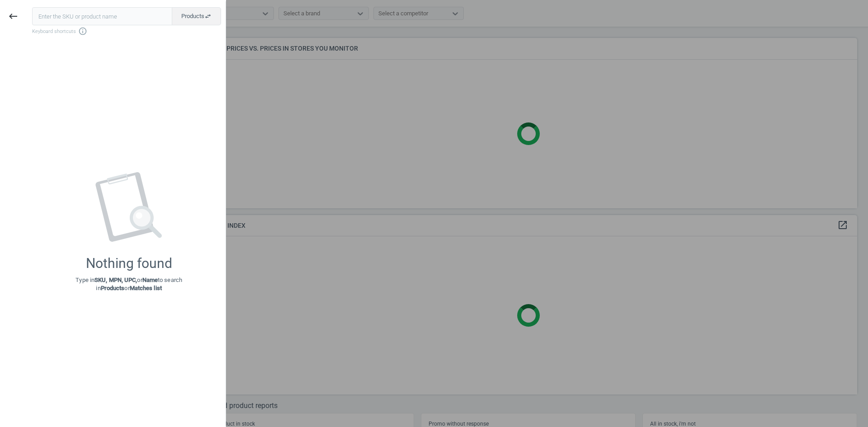 Image resolution: width=868 pixels, height=427 pixels. Describe the element at coordinates (129, 264) in the screenshot. I see `div: Nothing found` at that location.